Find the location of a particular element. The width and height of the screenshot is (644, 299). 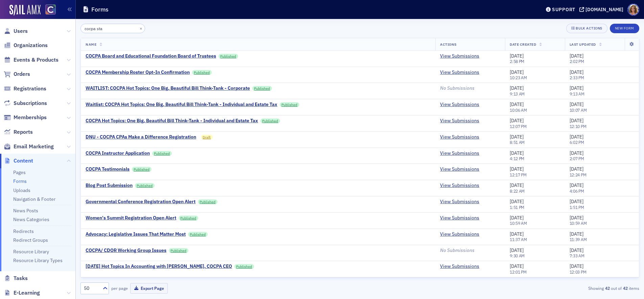

time: 2:58 PM is located at coordinates (517, 61).